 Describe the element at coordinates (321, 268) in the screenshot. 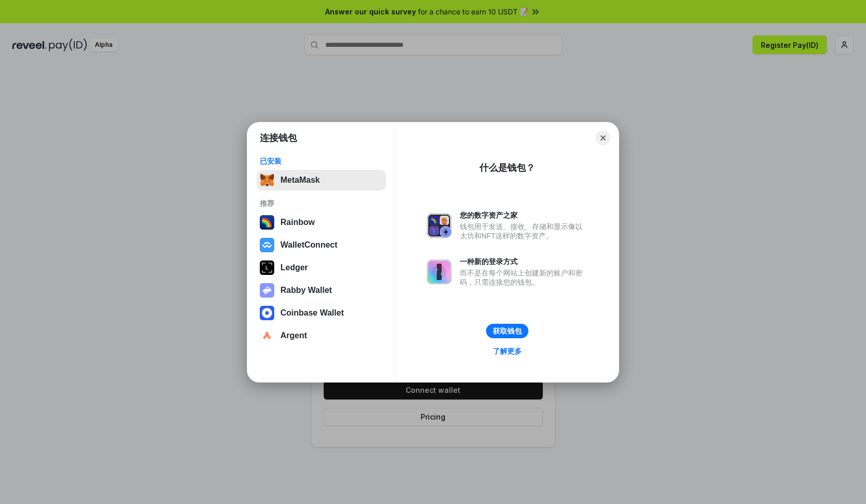

I see `button: Ledger` at that location.